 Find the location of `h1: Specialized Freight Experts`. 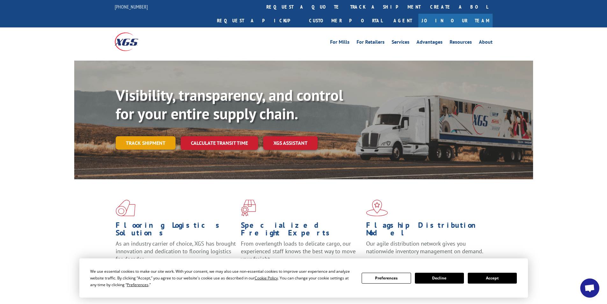

h1: Specialized Freight Experts is located at coordinates (301, 230).